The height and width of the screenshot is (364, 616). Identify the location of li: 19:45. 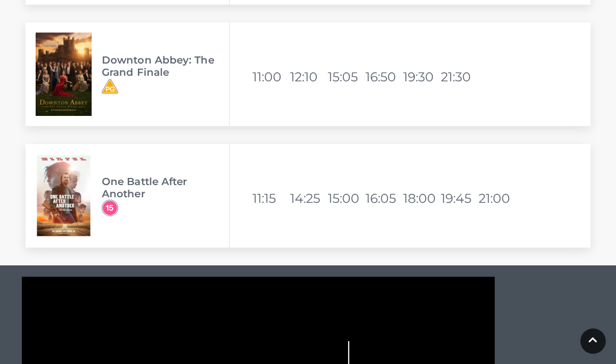
(459, 198).